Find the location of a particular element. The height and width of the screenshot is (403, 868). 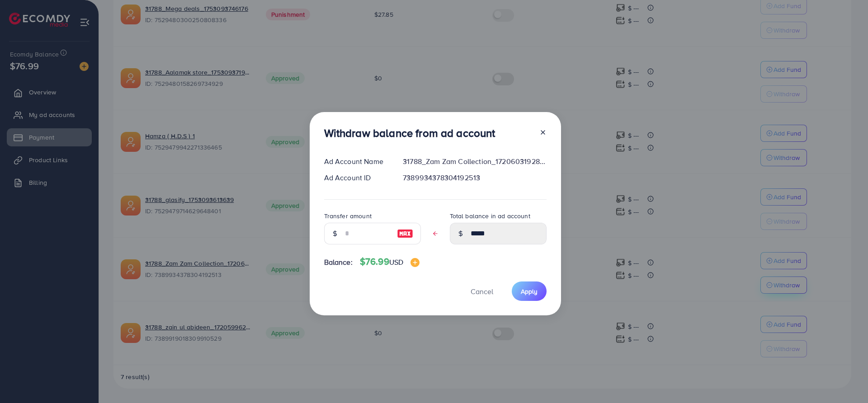

span: Apply is located at coordinates (529, 291).